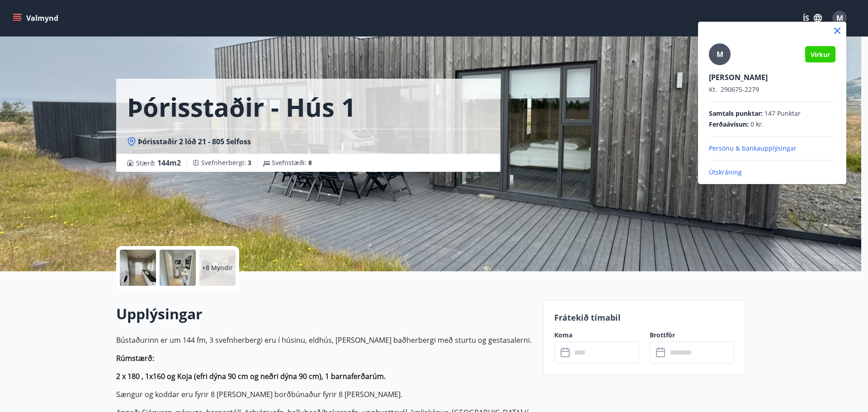  What do you see at coordinates (782, 114) in the screenshot?
I see `span: 147 Punktar` at bounding box center [782, 114].